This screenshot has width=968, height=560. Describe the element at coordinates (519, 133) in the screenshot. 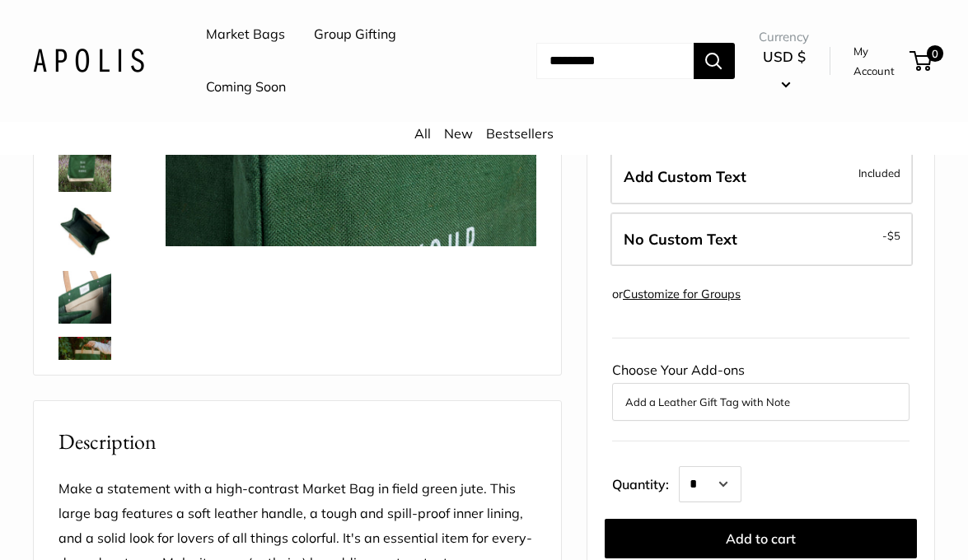

I see `a: Bestsellers` at that location.